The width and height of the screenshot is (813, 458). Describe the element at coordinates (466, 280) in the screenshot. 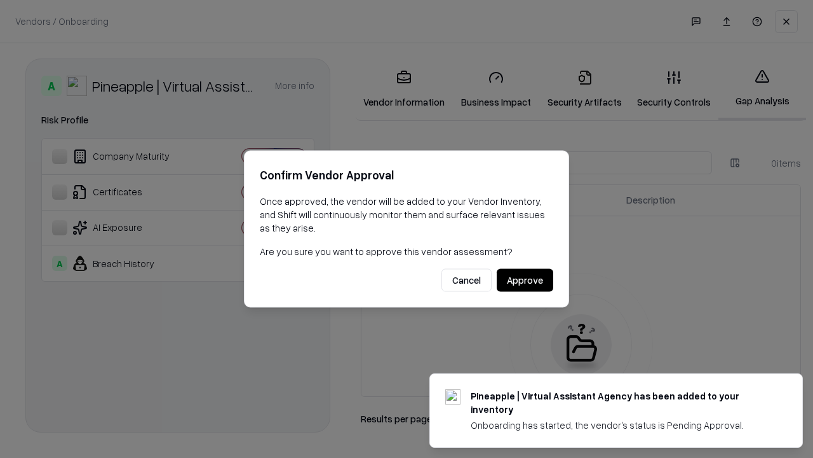

I see `button: Cancel` at that location.